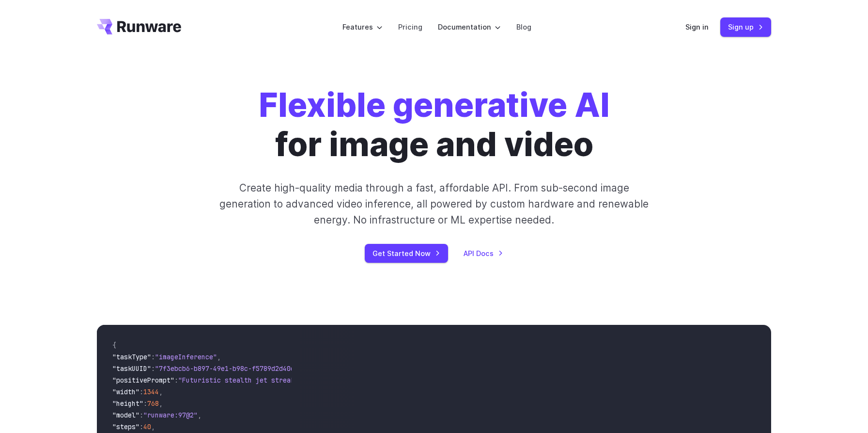 This screenshot has height=433, width=868. Describe the element at coordinates (186, 357) in the screenshot. I see `span: "imageInference"` at that location.